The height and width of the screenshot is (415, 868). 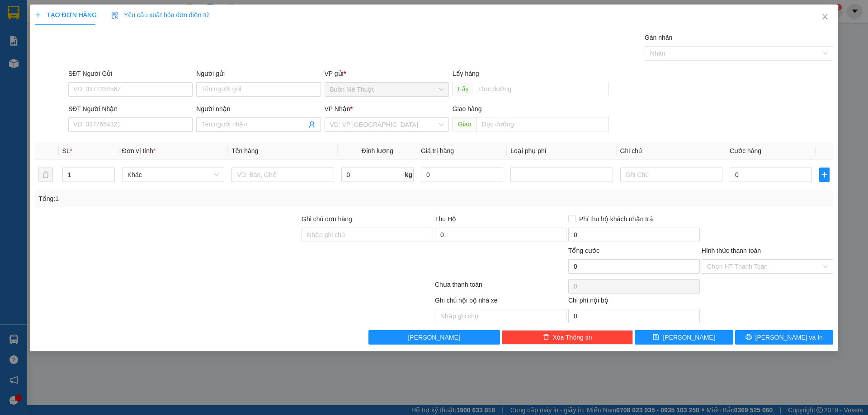 What do you see at coordinates (825, 17) in the screenshot?
I see `button: Close` at bounding box center [825, 17].